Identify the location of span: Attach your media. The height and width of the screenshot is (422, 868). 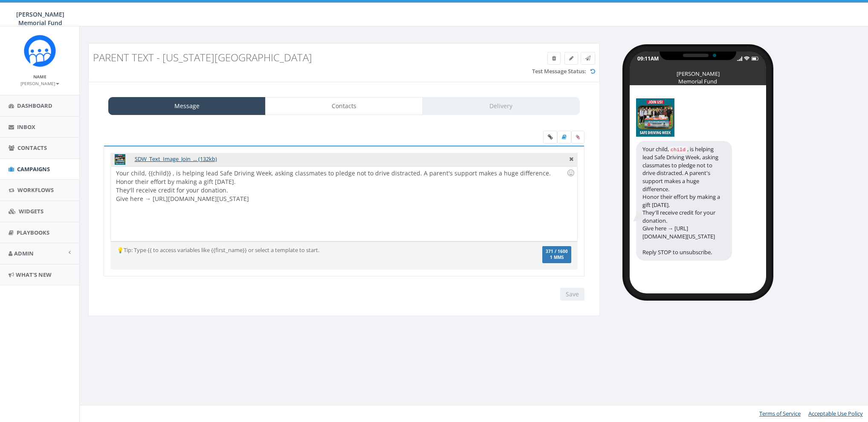
(578, 137).